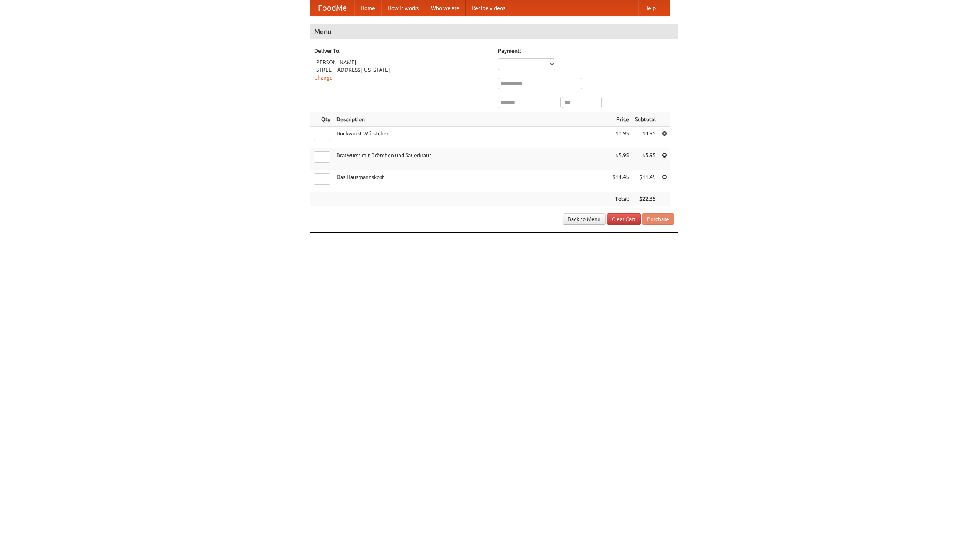  What do you see at coordinates (471, 159) in the screenshot?
I see `td: Bratwurst mit Brötchen und Sauerkraut` at bounding box center [471, 159].